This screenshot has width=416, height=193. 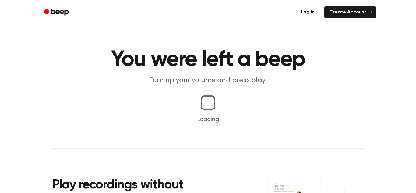 What do you see at coordinates (350, 12) in the screenshot?
I see `a: Create Account` at bounding box center [350, 12].